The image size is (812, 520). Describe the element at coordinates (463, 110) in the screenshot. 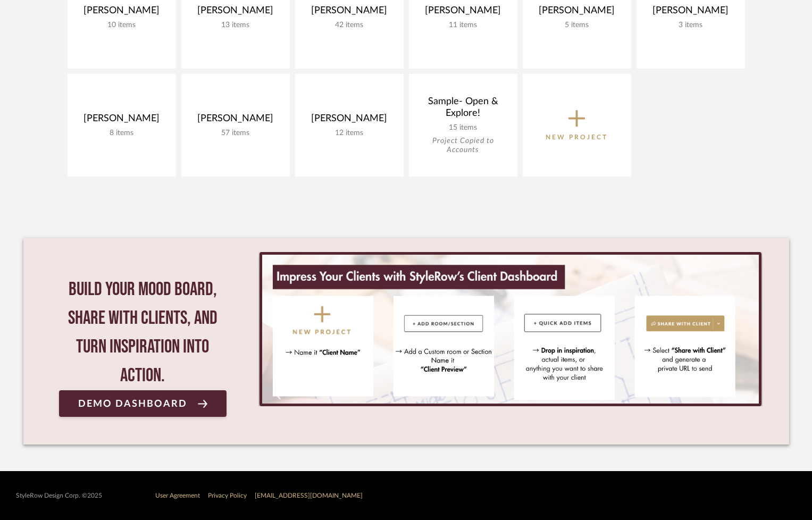

I see `div: Sample- Open & Explore!` at that location.